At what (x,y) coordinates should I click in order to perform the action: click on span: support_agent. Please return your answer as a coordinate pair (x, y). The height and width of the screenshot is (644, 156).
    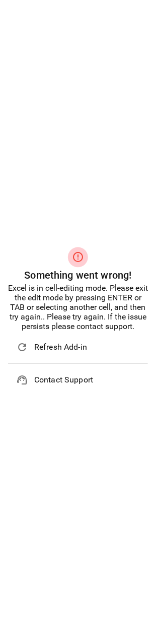
    Looking at the image, I should click on (22, 380).